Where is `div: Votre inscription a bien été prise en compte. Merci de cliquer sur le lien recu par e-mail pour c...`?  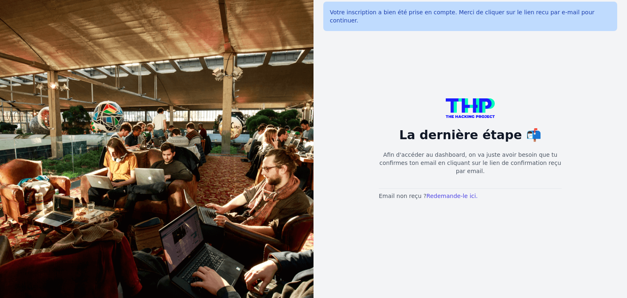 div: Votre inscription a bien été prise en compte. Merci de cliquer sur le lien recu par e-mail pour c... is located at coordinates (470, 16).